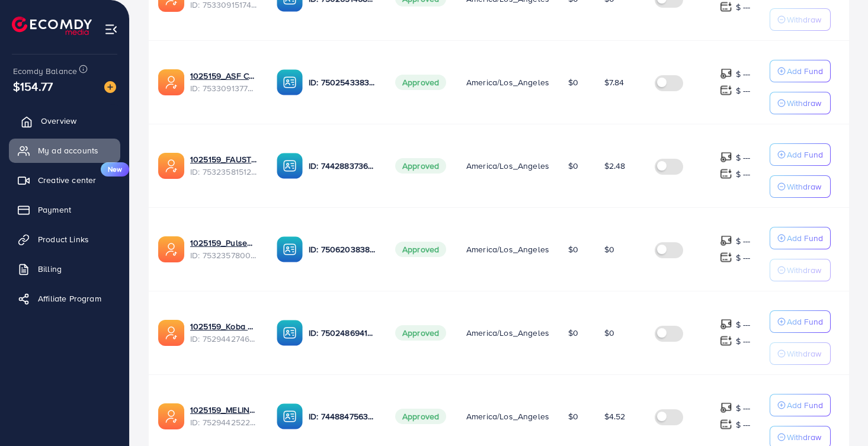 This screenshot has width=868, height=446. What do you see at coordinates (224, 339) in the screenshot?
I see `span: ID: 7529442746999062529` at bounding box center [224, 339].